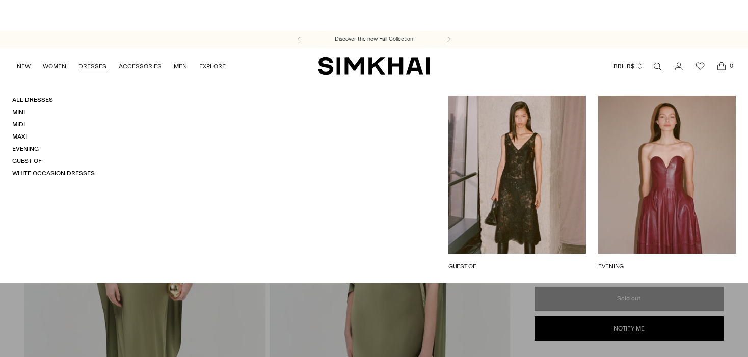  I want to click on a: WOMEN, so click(55, 66).